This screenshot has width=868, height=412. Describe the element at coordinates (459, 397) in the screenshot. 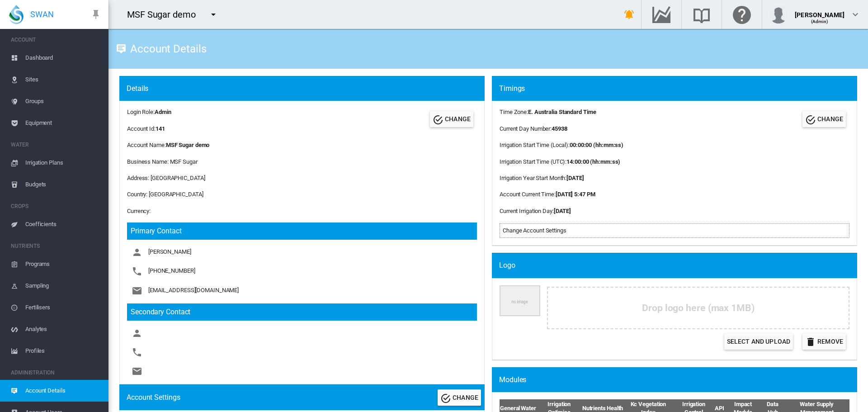

I see `button: Change Account Settings` at that location.